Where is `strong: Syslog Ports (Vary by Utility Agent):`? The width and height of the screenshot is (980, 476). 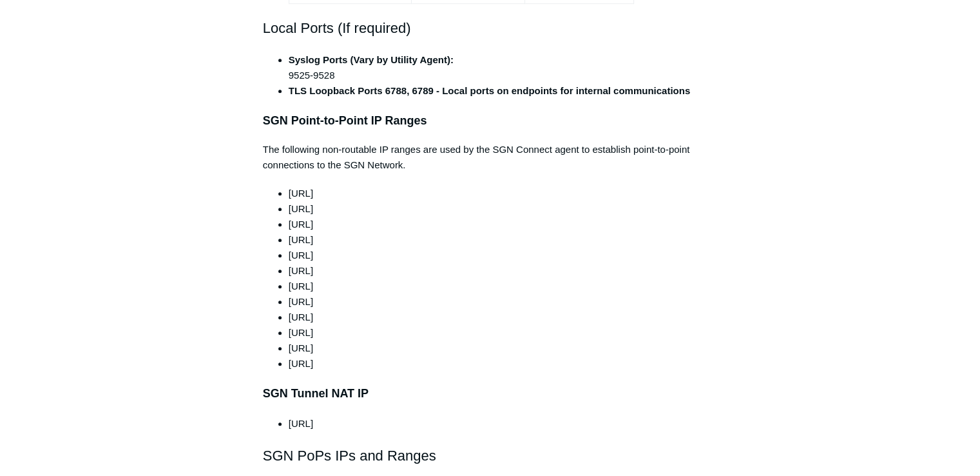 strong: Syslog Ports (Vary by Utility Agent): is located at coordinates (371, 59).